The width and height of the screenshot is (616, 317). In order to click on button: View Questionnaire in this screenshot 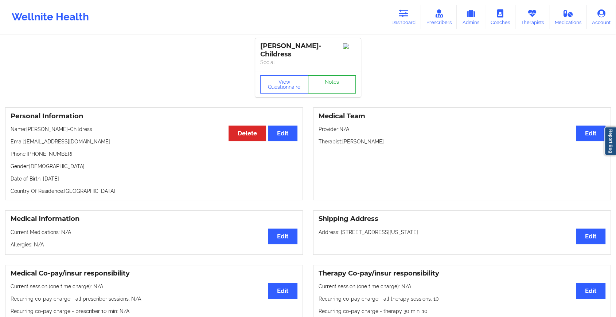, I will do `click(284, 85)`.